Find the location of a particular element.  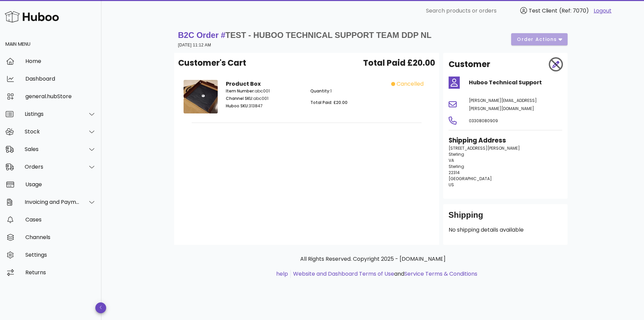

a: Logout is located at coordinates (603, 11).